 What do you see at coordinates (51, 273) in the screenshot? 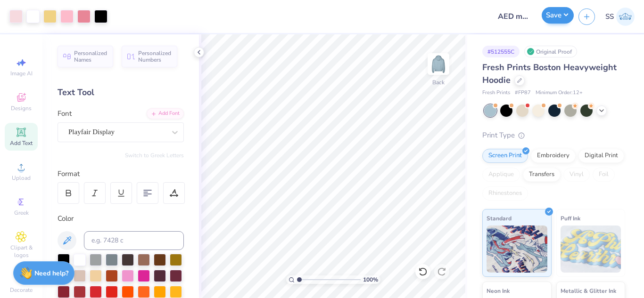
I see `strong: Need help?` at bounding box center [51, 273].